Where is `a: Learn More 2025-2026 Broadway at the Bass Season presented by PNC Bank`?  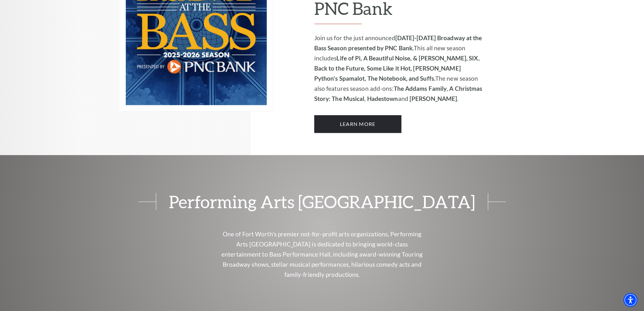 a: Learn More 2025-2026 Broadway at the Bass Season presented by PNC Bank is located at coordinates (357, 124).